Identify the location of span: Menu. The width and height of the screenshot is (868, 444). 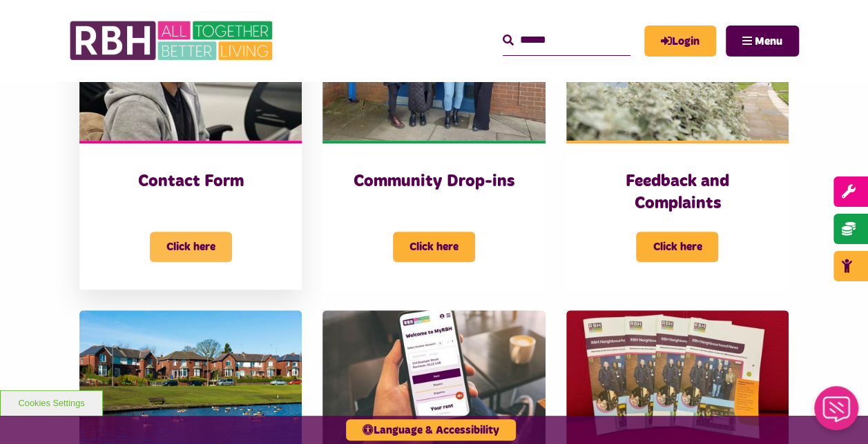
(769, 42).